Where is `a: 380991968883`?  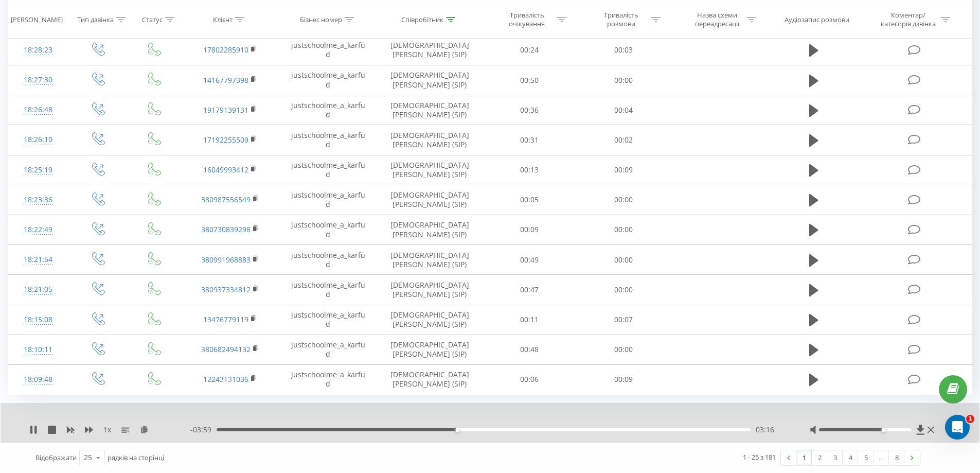 a: 380991968883 is located at coordinates (226, 260).